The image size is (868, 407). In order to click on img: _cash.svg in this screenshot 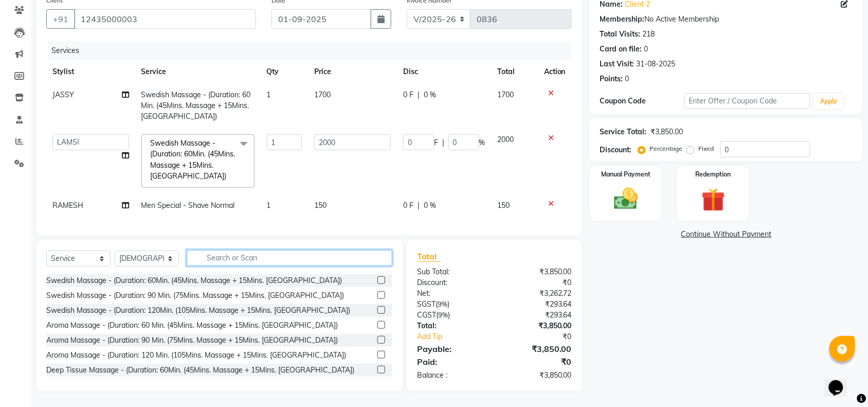, I will do `click(626, 198)`.